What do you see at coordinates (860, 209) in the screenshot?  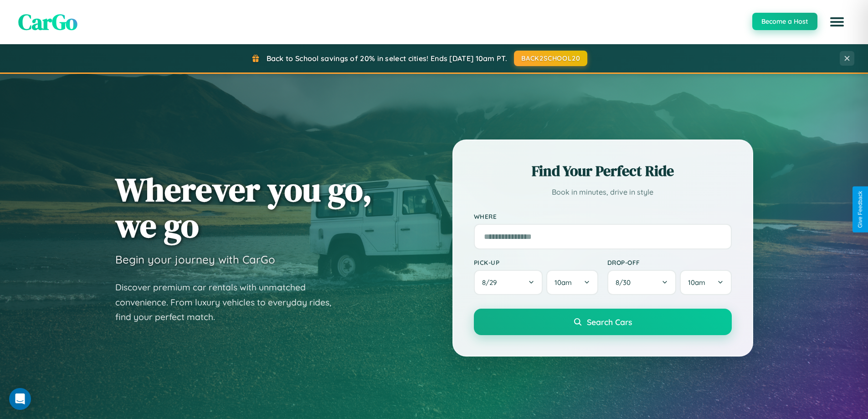 I see `div: Give Feedback` at bounding box center [860, 209].